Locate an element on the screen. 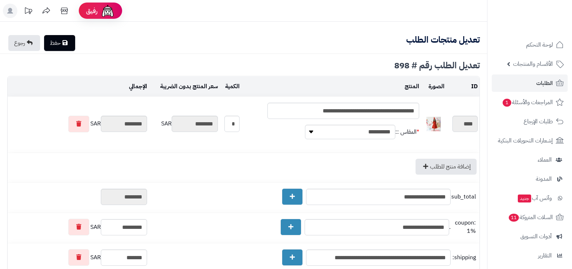 This screenshot has width=572, height=269. span: المدونة is located at coordinates (544, 179).